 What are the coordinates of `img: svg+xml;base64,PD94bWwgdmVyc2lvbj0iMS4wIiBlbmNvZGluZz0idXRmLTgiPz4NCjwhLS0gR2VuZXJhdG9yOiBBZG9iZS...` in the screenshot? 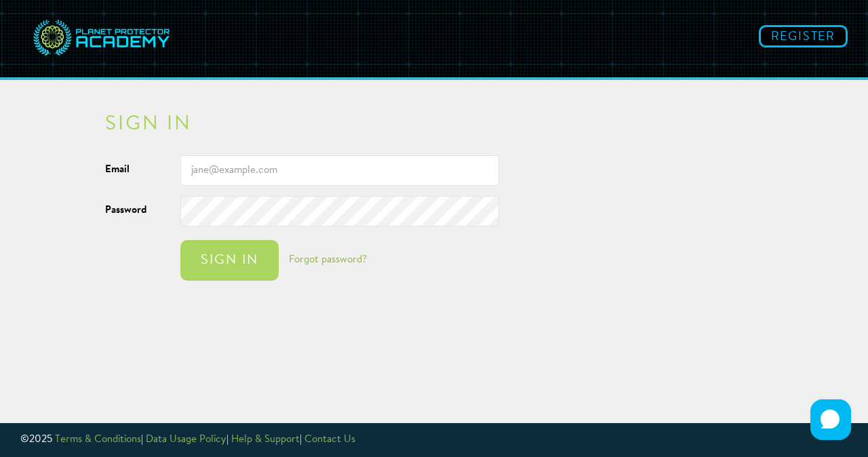 It's located at (101, 39).